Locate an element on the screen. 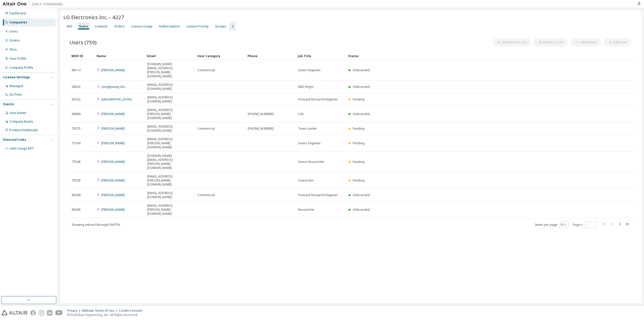  div: Groups is located at coordinates (221, 26).